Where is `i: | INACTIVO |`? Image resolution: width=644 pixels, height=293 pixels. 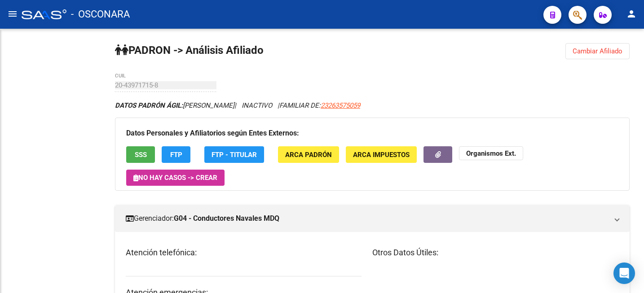 i: | INACTIVO | is located at coordinates (238, 105).